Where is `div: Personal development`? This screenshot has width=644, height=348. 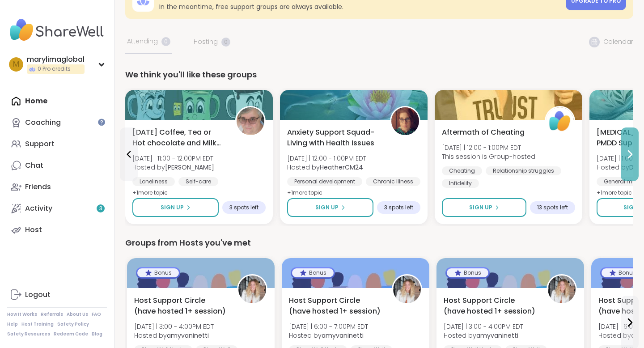 div: Personal development is located at coordinates (325, 182).